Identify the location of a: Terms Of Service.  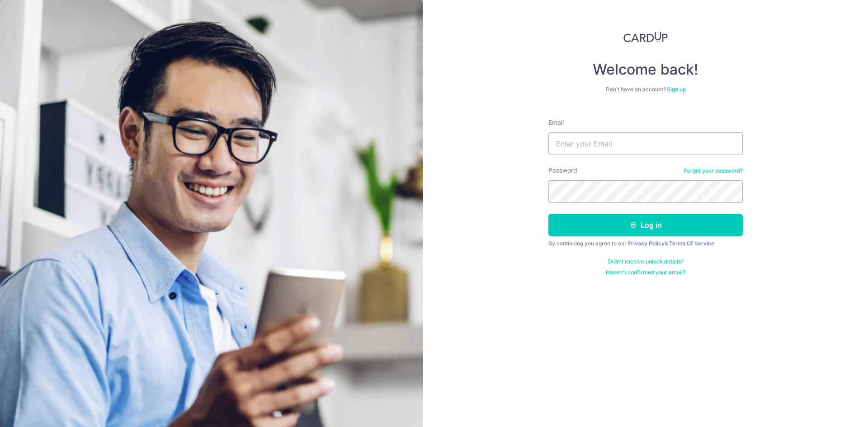
(691, 243).